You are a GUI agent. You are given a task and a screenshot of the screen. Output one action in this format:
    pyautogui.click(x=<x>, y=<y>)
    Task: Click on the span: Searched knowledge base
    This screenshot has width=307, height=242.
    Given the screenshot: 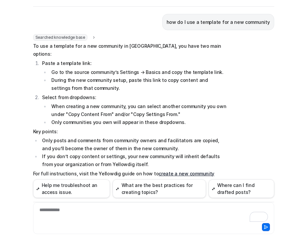 What is the action you would take?
    pyautogui.click(x=60, y=37)
    